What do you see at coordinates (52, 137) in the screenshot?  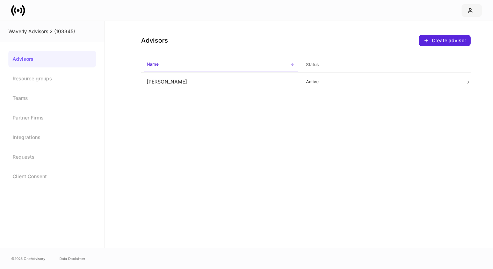 I see `a: Integrations` at bounding box center [52, 137].